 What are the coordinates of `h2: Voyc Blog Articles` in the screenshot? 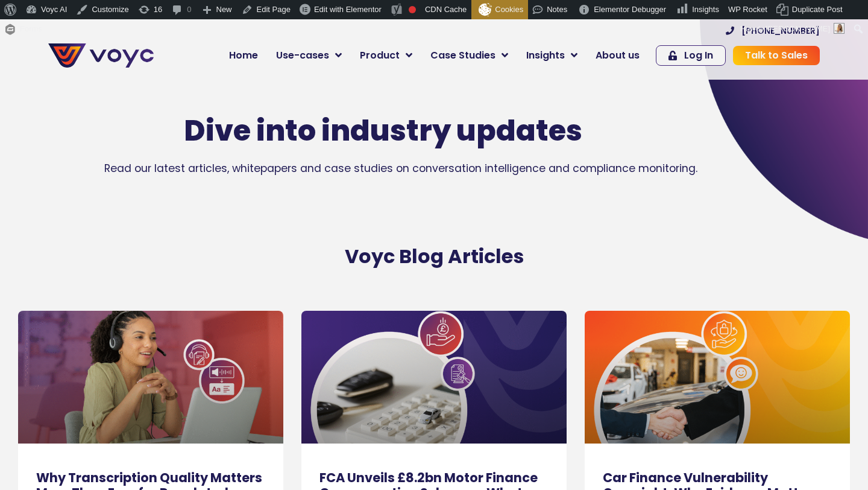 It's located at (434, 256).